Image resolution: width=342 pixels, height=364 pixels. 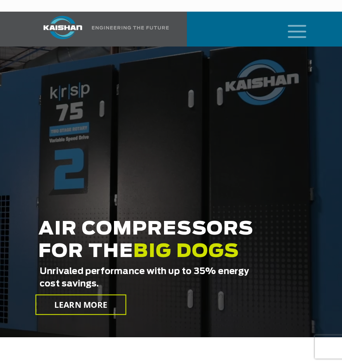 What do you see at coordinates (81, 305) in the screenshot?
I see `a: LEARN MORE` at bounding box center [81, 305].